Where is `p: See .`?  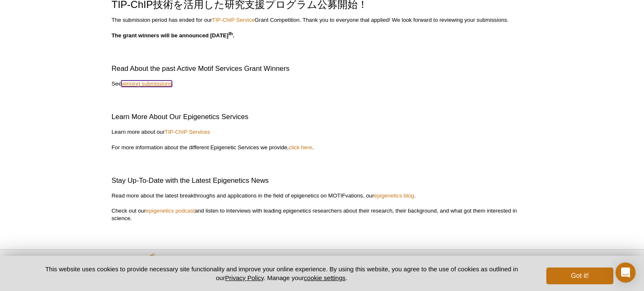 p: See . is located at coordinates (322, 84).